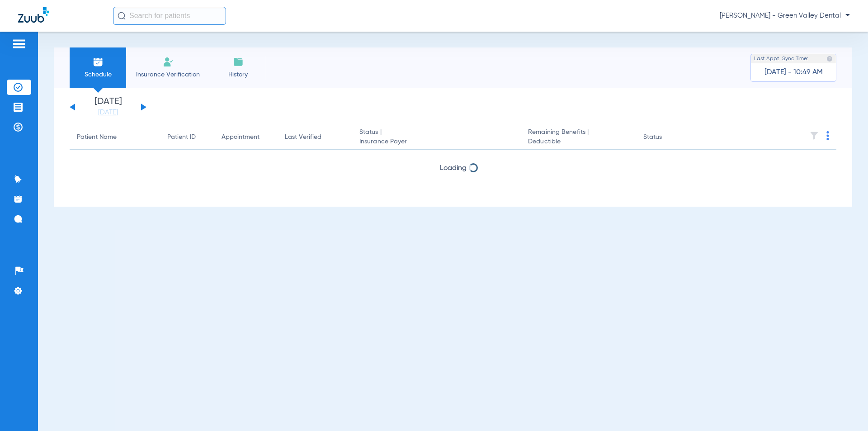  Describe the element at coordinates (436, 137) in the screenshot. I see `th: Status |` at that location.